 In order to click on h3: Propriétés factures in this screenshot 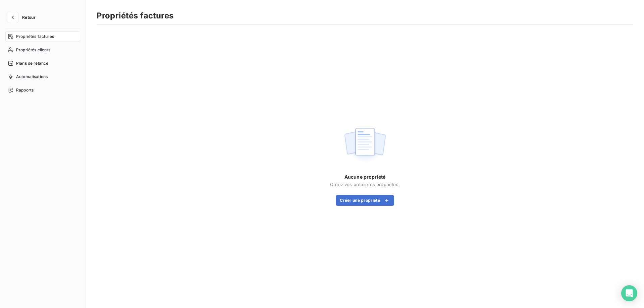, I will do `click(135, 16)`.